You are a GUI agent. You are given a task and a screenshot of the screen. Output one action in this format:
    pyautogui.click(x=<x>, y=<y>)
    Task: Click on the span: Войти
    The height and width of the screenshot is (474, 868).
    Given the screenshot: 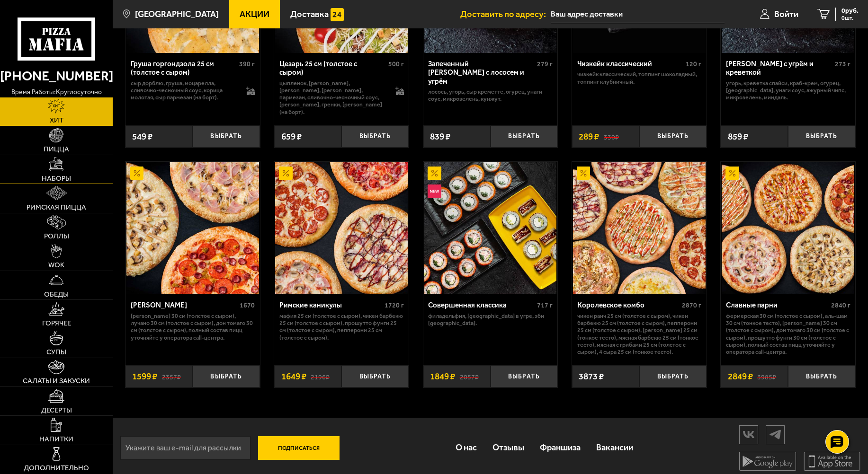 What is the action you would take?
    pyautogui.click(x=786, y=14)
    